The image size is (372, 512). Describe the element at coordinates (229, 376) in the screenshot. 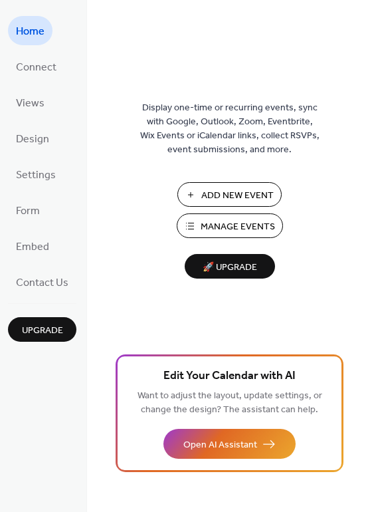

I see `span: Edit Your Calendar with AI` at that location.